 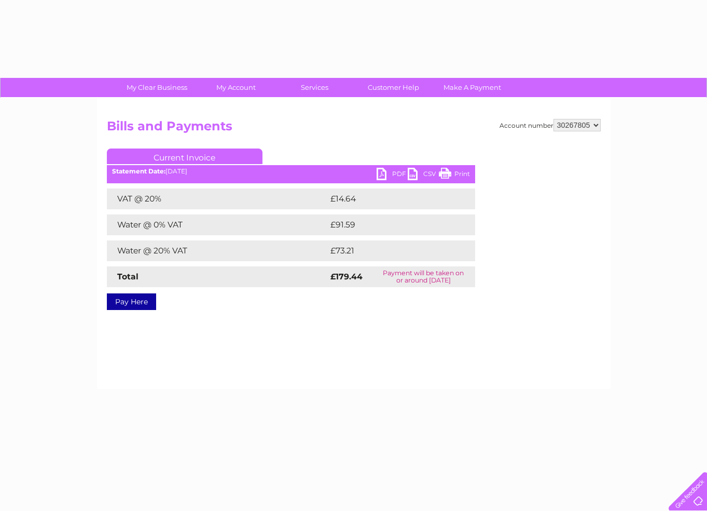 I want to click on a: Customer Help, so click(x=393, y=87).